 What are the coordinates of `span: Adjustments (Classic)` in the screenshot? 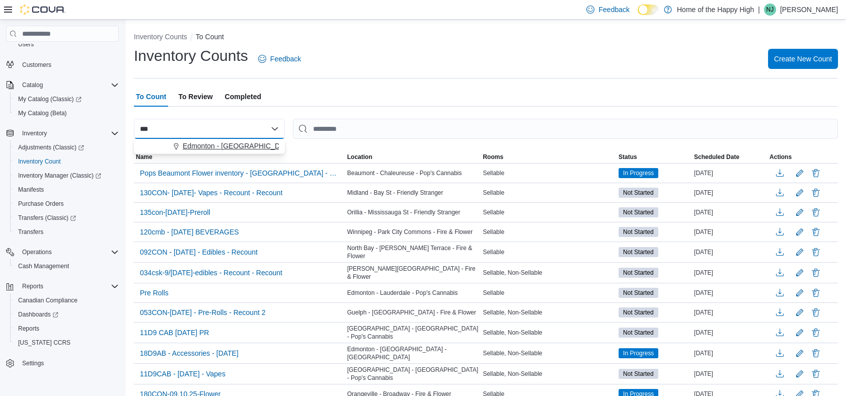 It's located at (66, 147).